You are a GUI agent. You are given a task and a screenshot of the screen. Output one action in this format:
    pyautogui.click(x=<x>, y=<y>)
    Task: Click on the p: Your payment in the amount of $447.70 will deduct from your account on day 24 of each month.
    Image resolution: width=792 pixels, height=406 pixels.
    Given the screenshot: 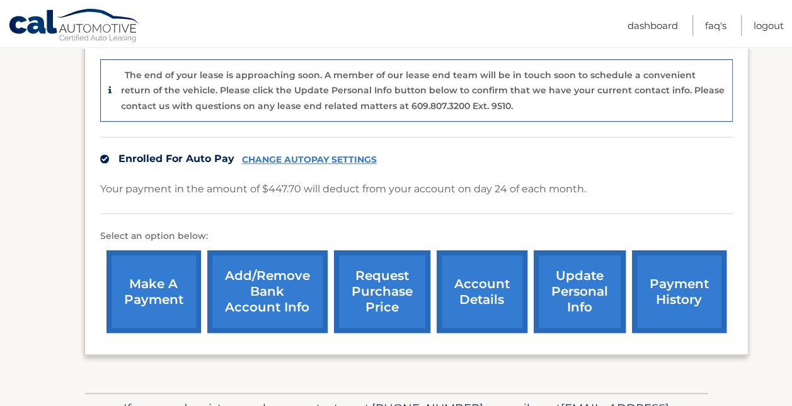 What is the action you would take?
    pyautogui.click(x=343, y=189)
    